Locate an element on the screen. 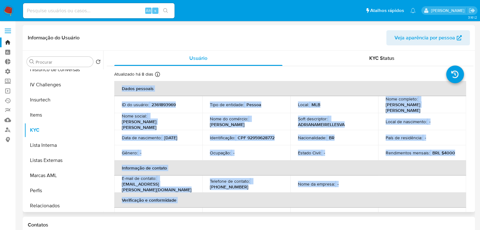 Image resolution: width=480 pixels, height=230 pixels. button: Listas Externas is located at coordinates (64, 160).